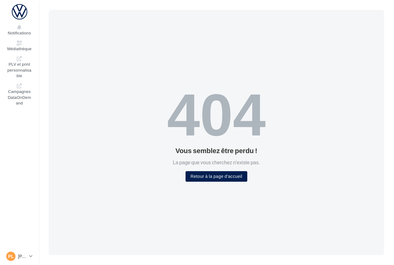 The image size is (394, 265). Describe the element at coordinates (217, 113) in the screenshot. I see `div: 404` at that location.